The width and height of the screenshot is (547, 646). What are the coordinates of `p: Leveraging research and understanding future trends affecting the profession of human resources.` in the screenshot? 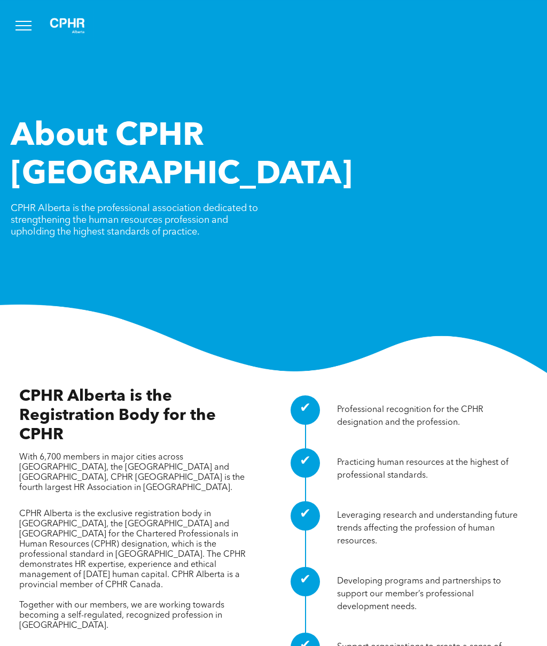 It's located at (432, 528).